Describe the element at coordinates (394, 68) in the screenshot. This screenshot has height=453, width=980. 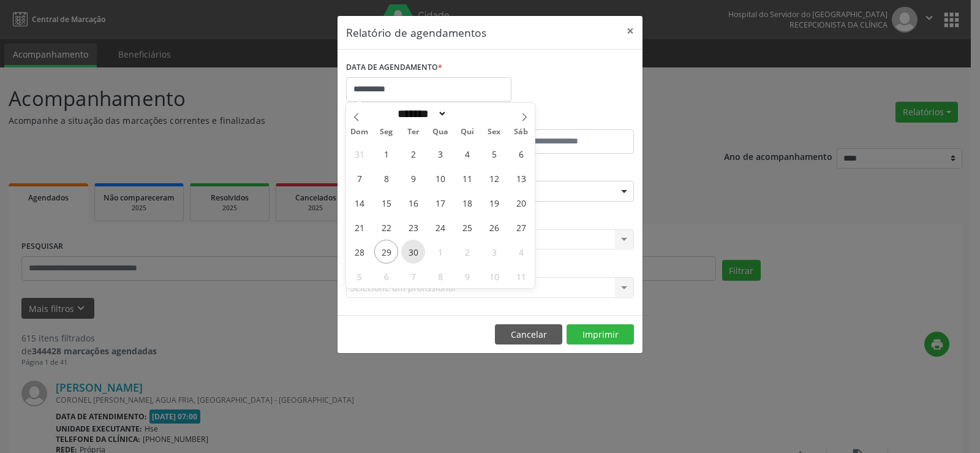
I see `label: DATA DE AGENDAMENTO` at that location.